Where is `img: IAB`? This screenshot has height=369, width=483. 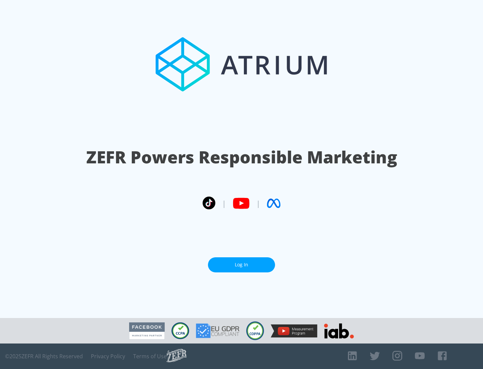 img: IAB is located at coordinates (339, 331).